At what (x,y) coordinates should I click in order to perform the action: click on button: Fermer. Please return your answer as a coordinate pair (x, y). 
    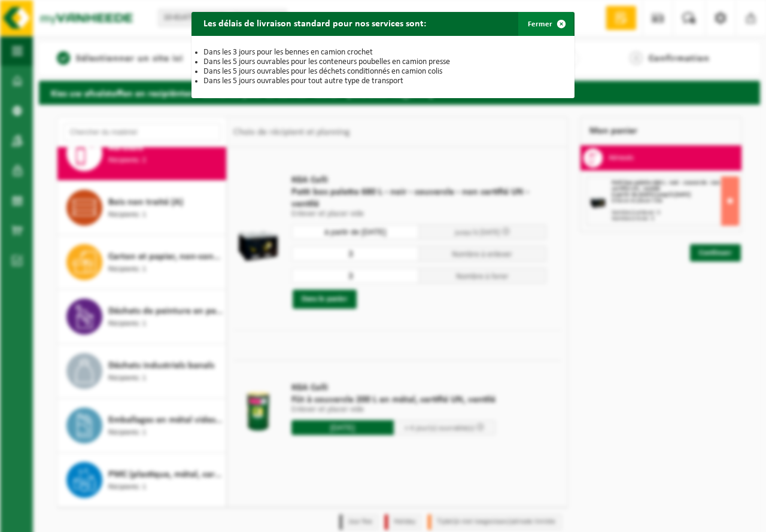
    Looking at the image, I should click on (546, 24).